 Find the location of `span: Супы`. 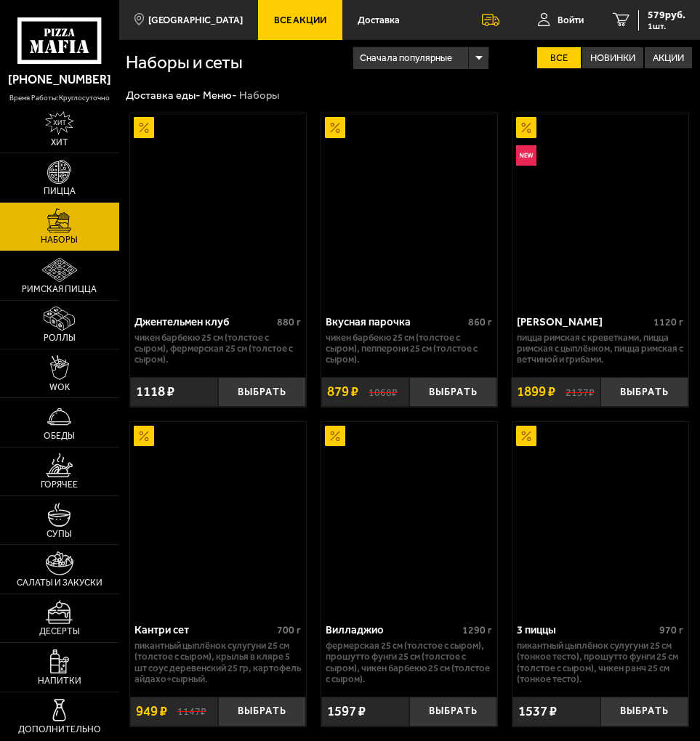

span: Супы is located at coordinates (58, 534).